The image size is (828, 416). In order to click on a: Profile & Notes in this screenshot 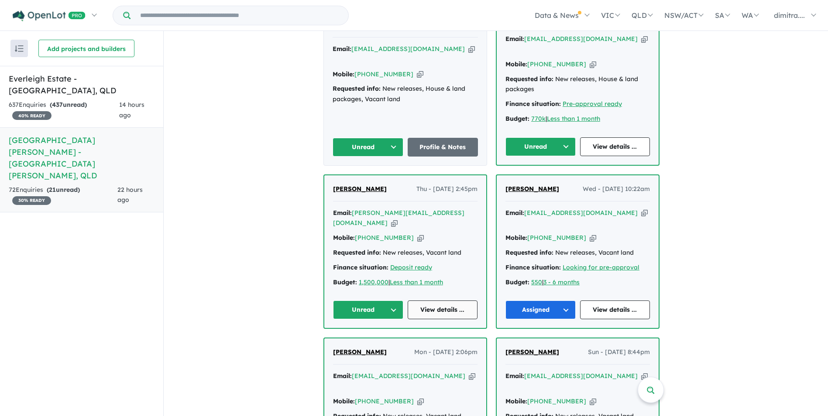, I will do `click(443, 147)`.